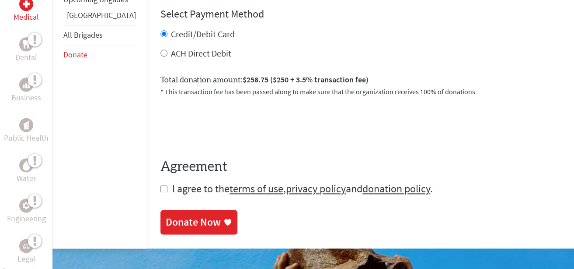 This screenshot has height=269, width=574. I want to click on li: Panama, so click(100, 17).